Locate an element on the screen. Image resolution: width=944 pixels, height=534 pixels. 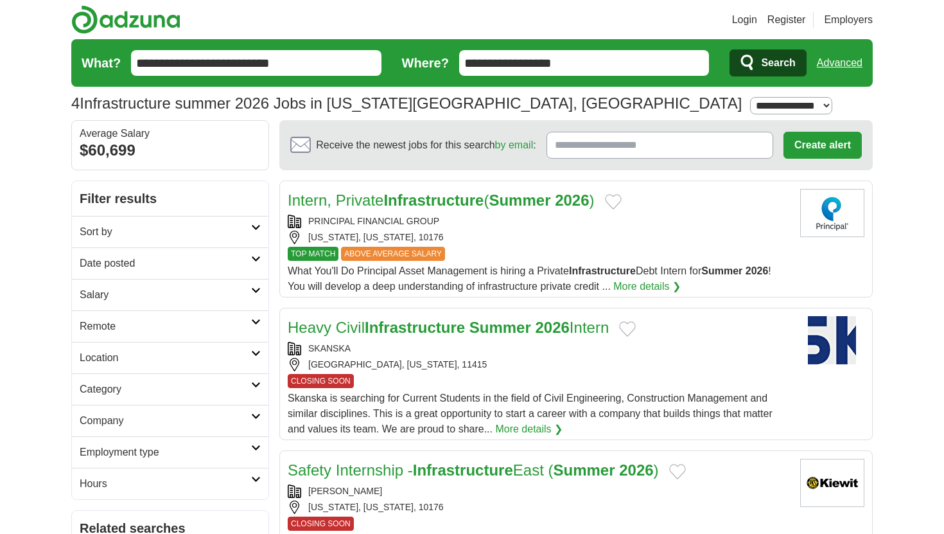
img: Kiewit logo is located at coordinates (832, 482).